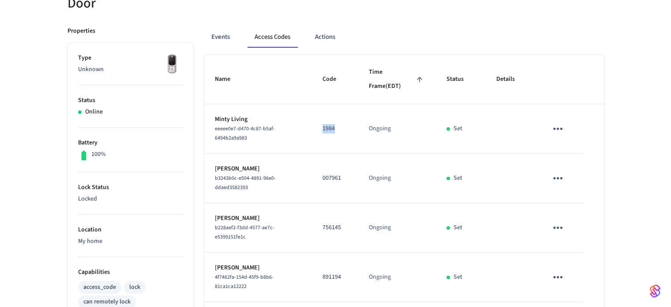  Describe the element at coordinates (335, 178) in the screenshot. I see `p: 007961` at that location.